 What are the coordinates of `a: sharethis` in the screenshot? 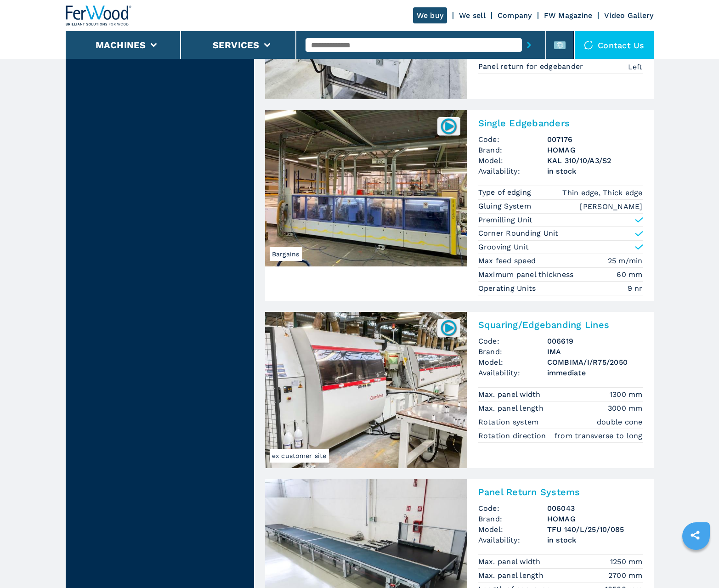 It's located at (695, 536).